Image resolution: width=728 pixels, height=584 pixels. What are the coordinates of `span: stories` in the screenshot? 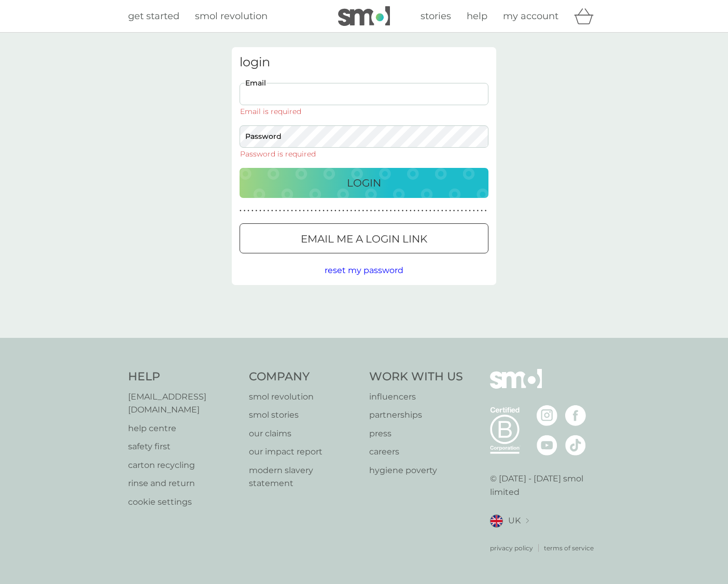 It's located at (435, 16).